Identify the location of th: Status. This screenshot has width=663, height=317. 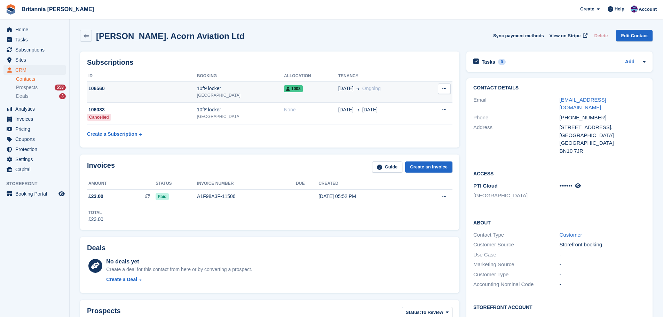
(176, 184).